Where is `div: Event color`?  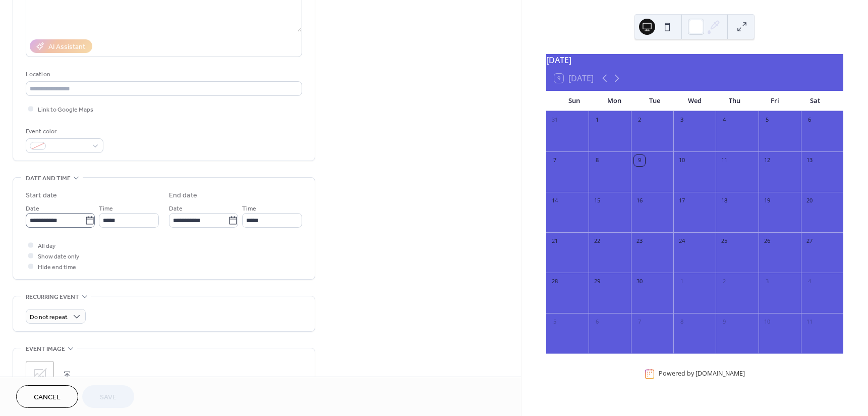 div: Event color is located at coordinates (64, 131).